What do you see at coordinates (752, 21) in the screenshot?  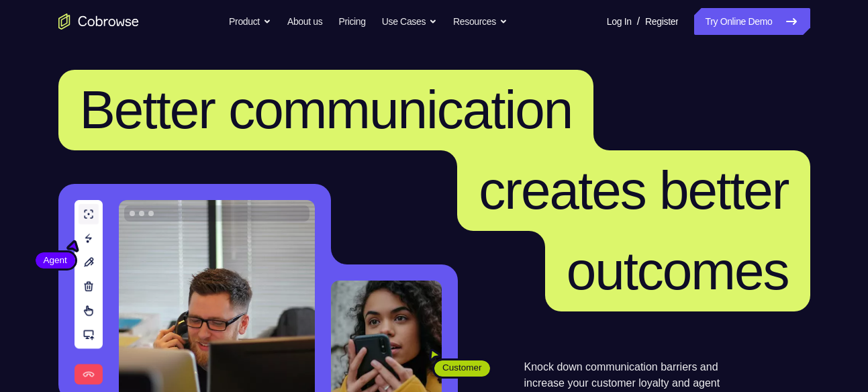 I see `a: Try Online Demo` at bounding box center [752, 21].